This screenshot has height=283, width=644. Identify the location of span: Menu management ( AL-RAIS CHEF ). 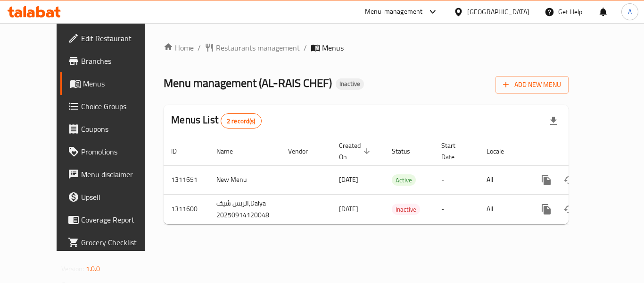
(247, 83).